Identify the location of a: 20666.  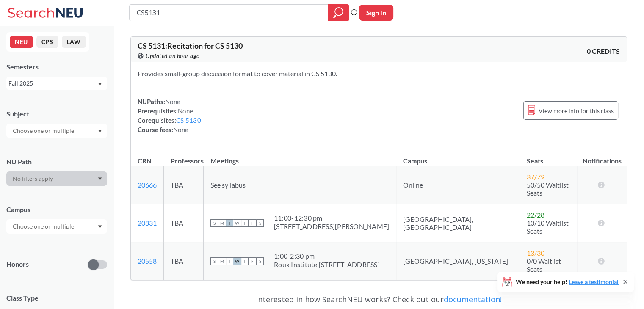
(147, 184).